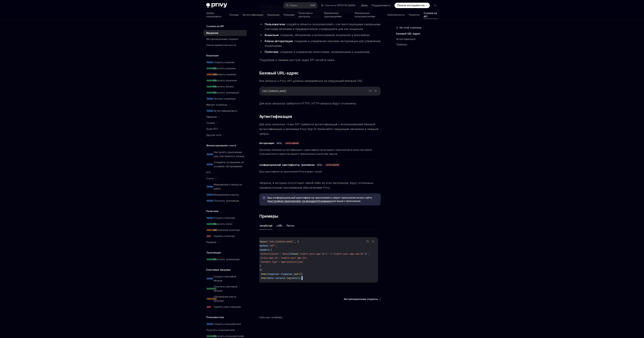 This screenshot has width=644, height=338. I want to click on font: Ключи идемпотентности, so click(221, 45).